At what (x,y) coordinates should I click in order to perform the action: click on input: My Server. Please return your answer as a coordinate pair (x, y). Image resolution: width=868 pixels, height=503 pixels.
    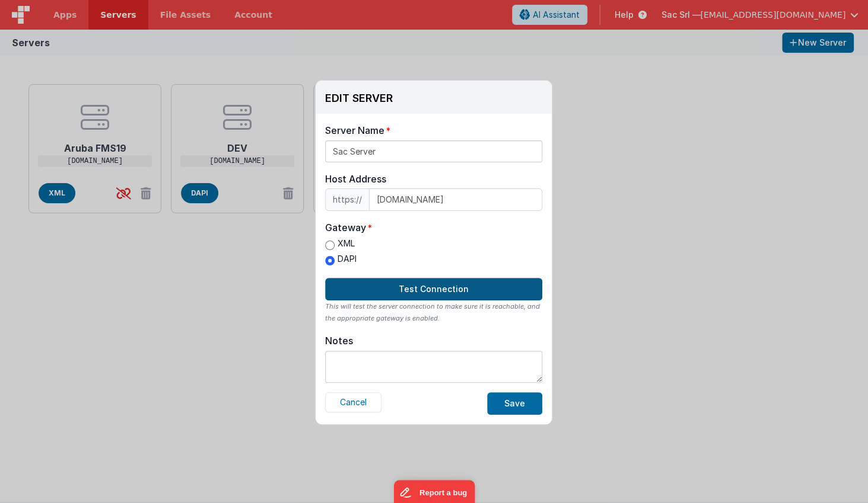
    Looking at the image, I should click on (434, 151).